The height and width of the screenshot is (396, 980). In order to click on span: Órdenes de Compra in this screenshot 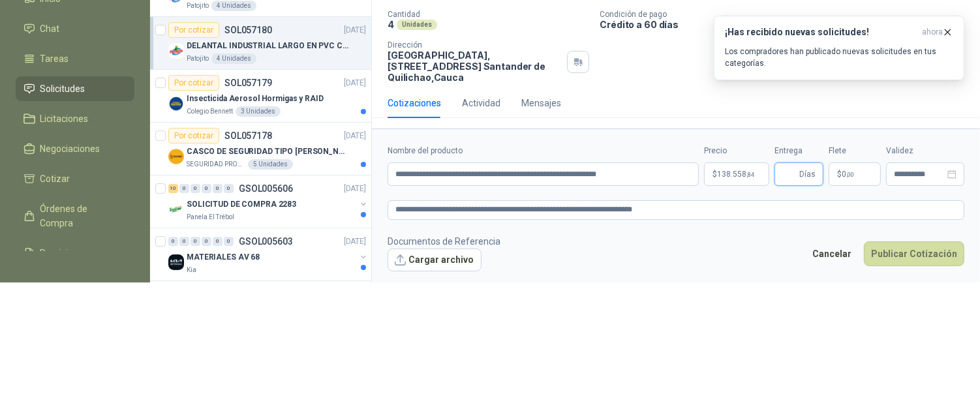, I will do `click(81, 216)`.